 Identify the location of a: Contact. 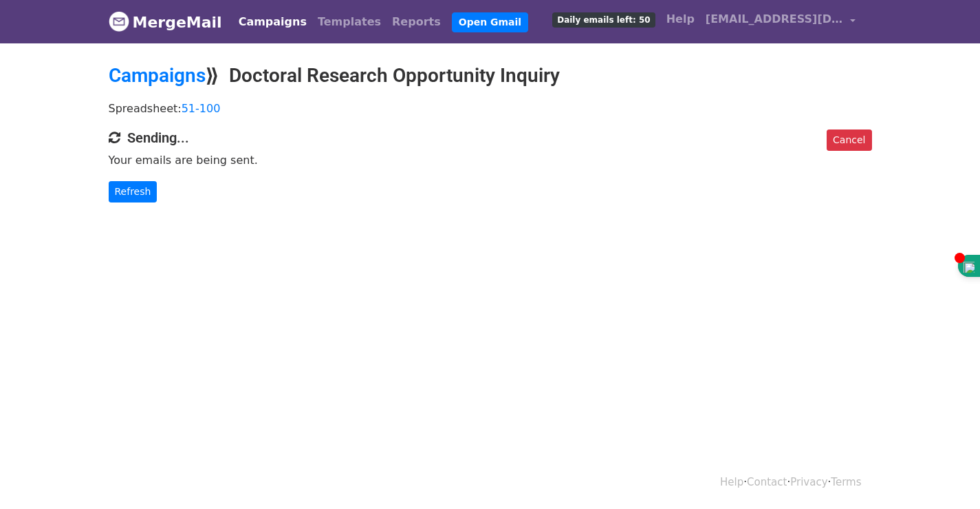
(767, 482).